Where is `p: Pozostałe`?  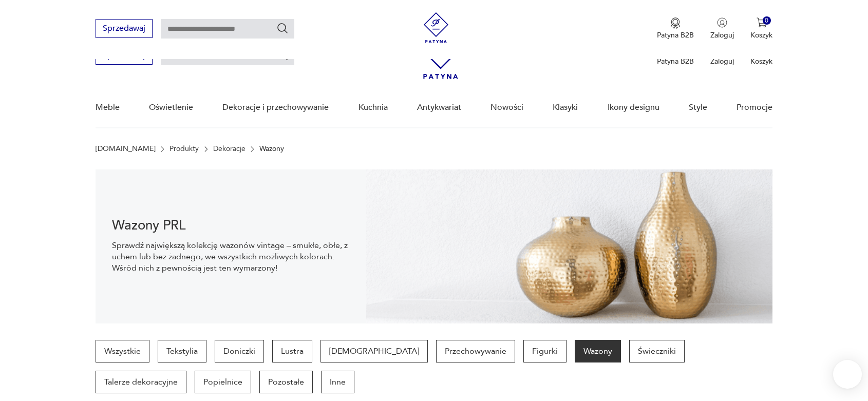 p: Pozostałe is located at coordinates (286, 382).